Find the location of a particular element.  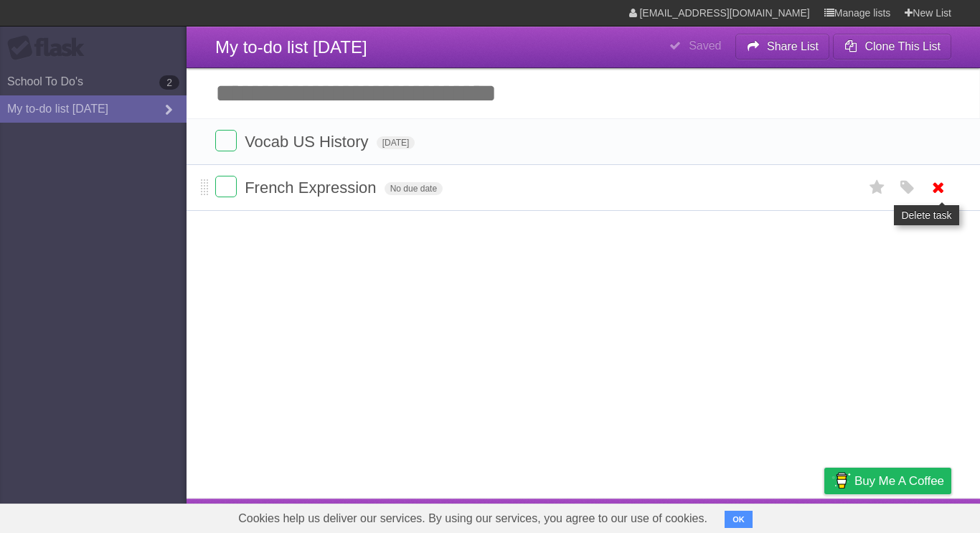

b: Clone This List is located at coordinates (903, 46).